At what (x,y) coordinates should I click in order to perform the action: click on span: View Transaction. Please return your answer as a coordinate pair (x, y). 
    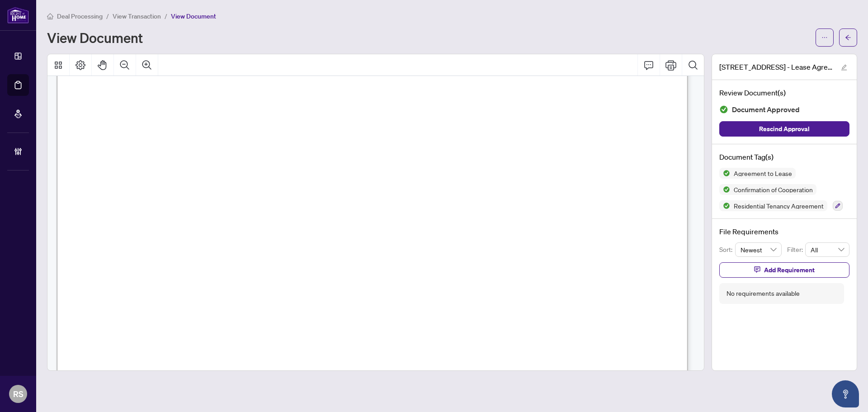
    Looking at the image, I should click on (136, 16).